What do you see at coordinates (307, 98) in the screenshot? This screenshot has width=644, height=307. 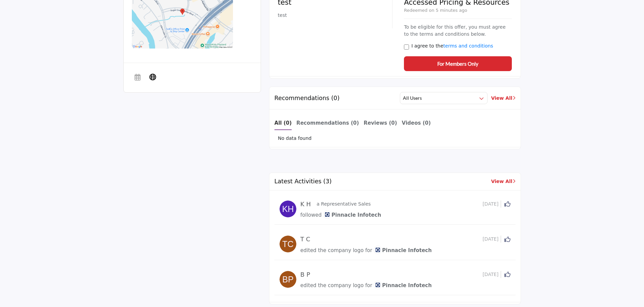 I see `h2: Recommendations (0)` at bounding box center [307, 98].